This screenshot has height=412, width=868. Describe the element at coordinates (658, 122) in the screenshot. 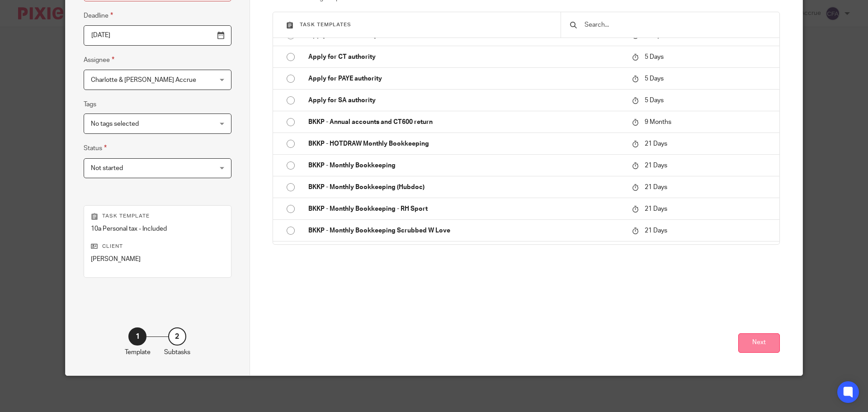

I see `span: 9 Months` at that location.